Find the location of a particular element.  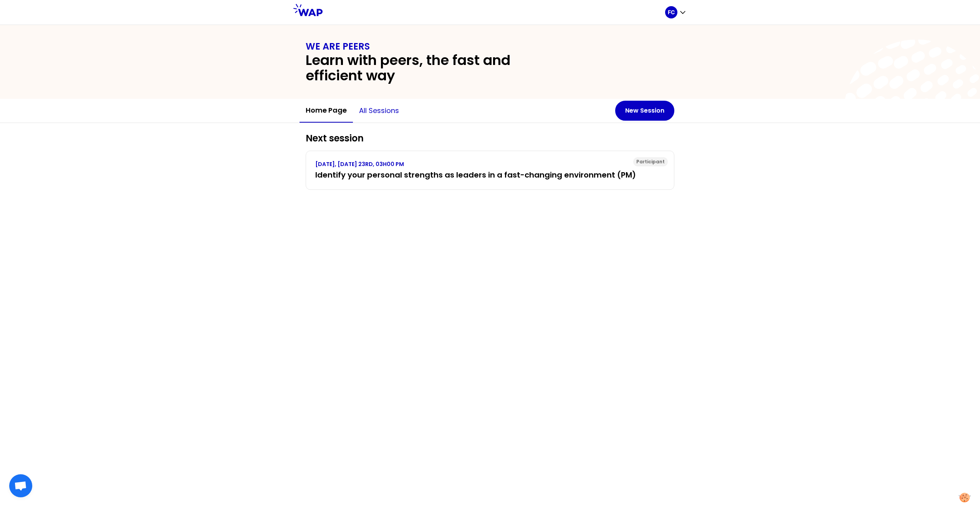

h2: Next session is located at coordinates (490, 138).